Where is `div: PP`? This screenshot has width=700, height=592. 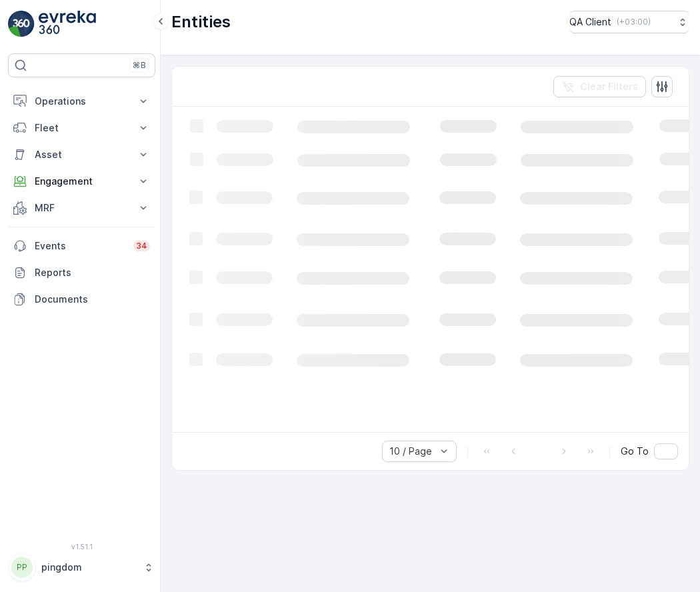
div: PP is located at coordinates (22, 567).